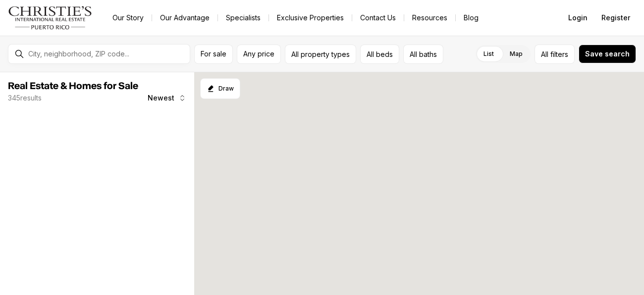 The image size is (644, 295). I want to click on span: Real Estate & Homes for Sale, so click(73, 87).